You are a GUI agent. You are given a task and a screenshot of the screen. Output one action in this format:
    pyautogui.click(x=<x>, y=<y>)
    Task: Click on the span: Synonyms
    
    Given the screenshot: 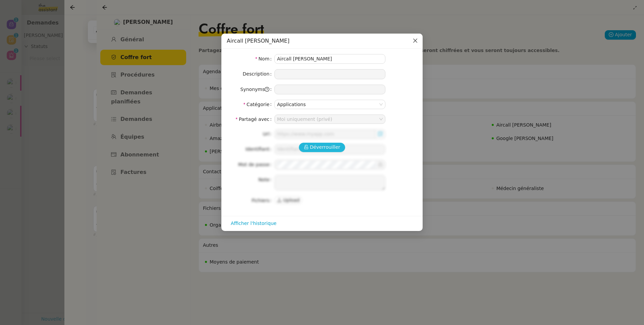 What is the action you would take?
    pyautogui.click(x=255, y=89)
    